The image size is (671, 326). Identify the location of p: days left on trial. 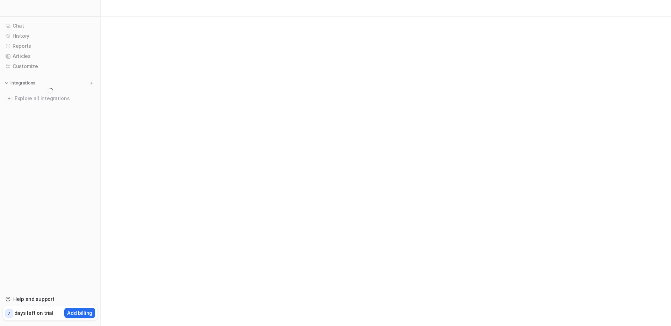
(34, 313).